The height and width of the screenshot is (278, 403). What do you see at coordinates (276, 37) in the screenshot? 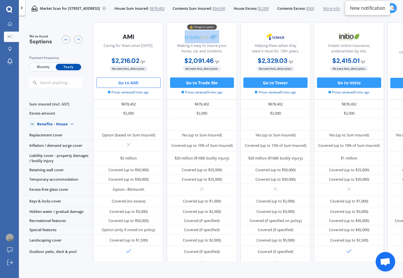
I see `img: Tower.webp` at bounding box center [276, 37].